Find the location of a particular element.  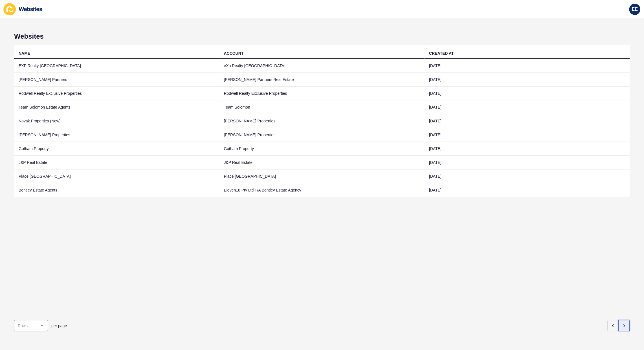

div: ACCOUNT is located at coordinates (234, 53).